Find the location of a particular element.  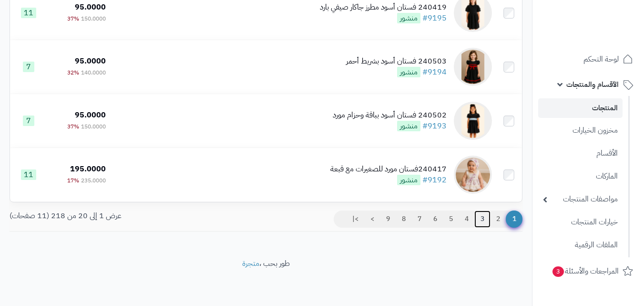

span: 195.0000 is located at coordinates (88, 169).